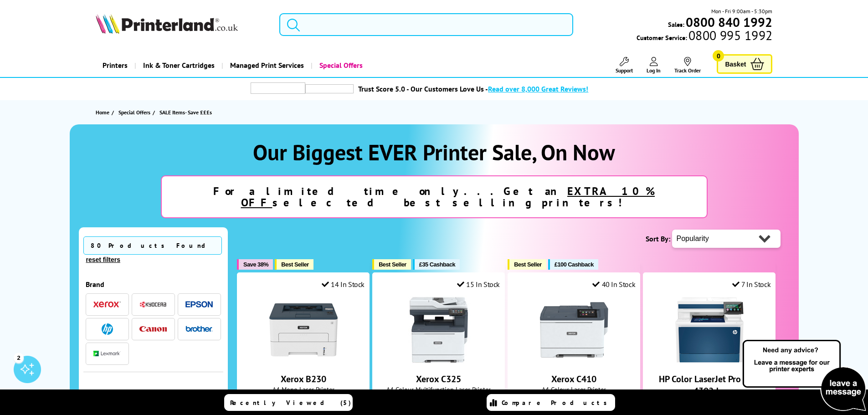  I want to click on a: Printerland Logo, so click(181, 24).